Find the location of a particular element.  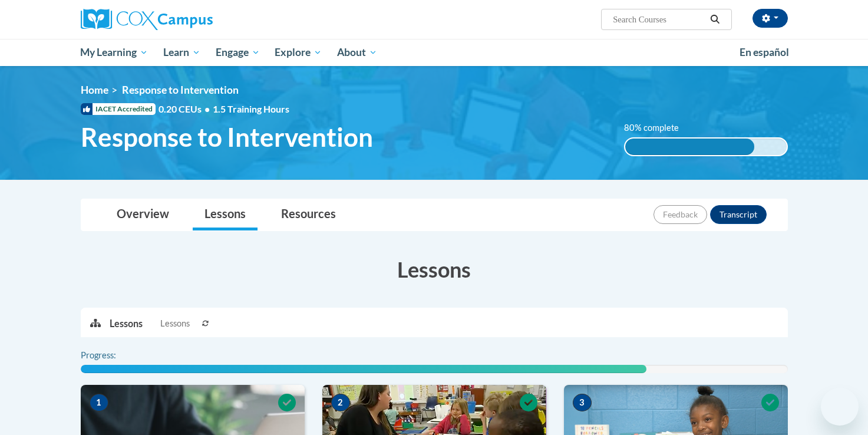

button: Search is located at coordinates (715, 20).